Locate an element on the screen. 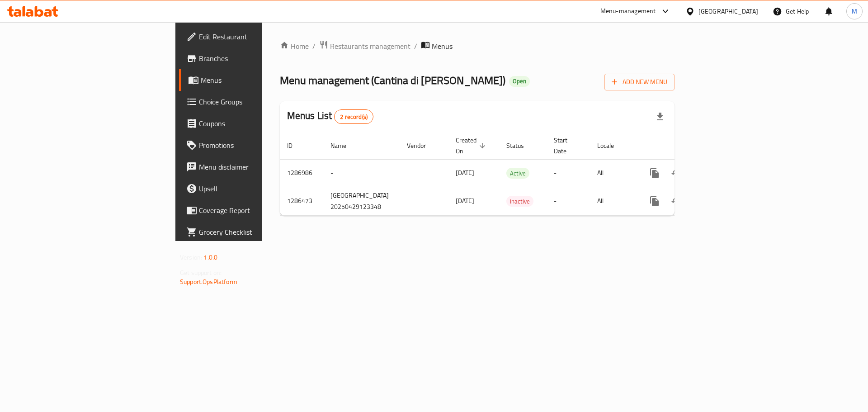 The image size is (868, 412). span: Get support on: is located at coordinates (201, 273).